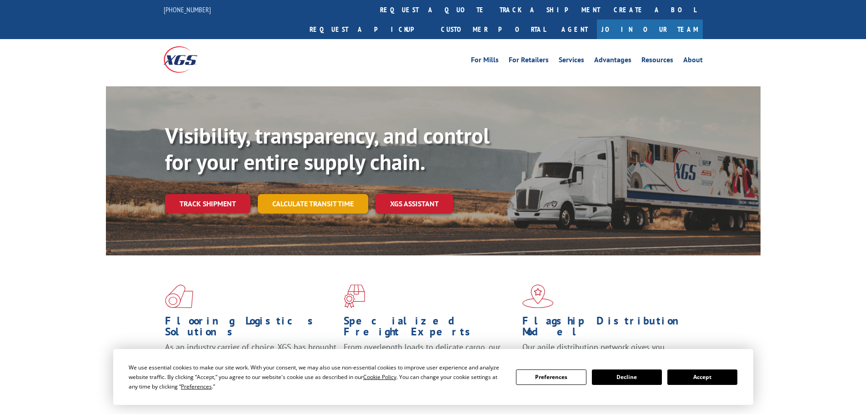 The image size is (866, 414). Describe the element at coordinates (368, 29) in the screenshot. I see `a: Request a pickup` at that location.